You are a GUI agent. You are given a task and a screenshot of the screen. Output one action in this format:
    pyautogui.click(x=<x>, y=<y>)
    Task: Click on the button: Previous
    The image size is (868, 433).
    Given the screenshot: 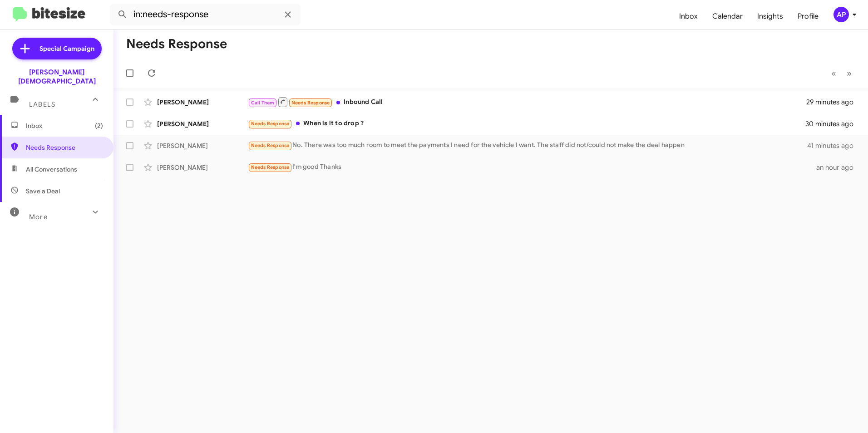 What is the action you would take?
    pyautogui.click(x=834, y=73)
    